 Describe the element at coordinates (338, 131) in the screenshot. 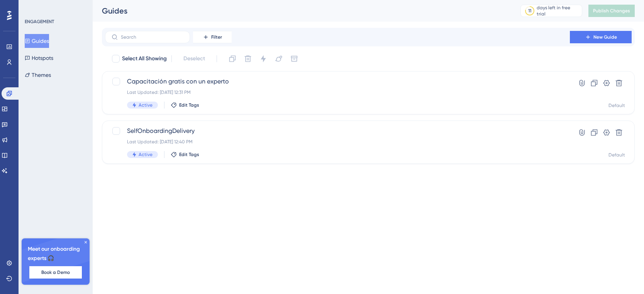

I see `span: SelfOnboardingDelivery` at that location.